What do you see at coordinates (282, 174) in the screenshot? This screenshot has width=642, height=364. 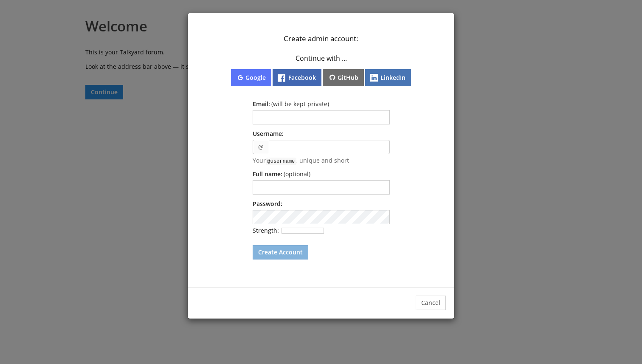 I see `label: Full name:` at bounding box center [282, 174].